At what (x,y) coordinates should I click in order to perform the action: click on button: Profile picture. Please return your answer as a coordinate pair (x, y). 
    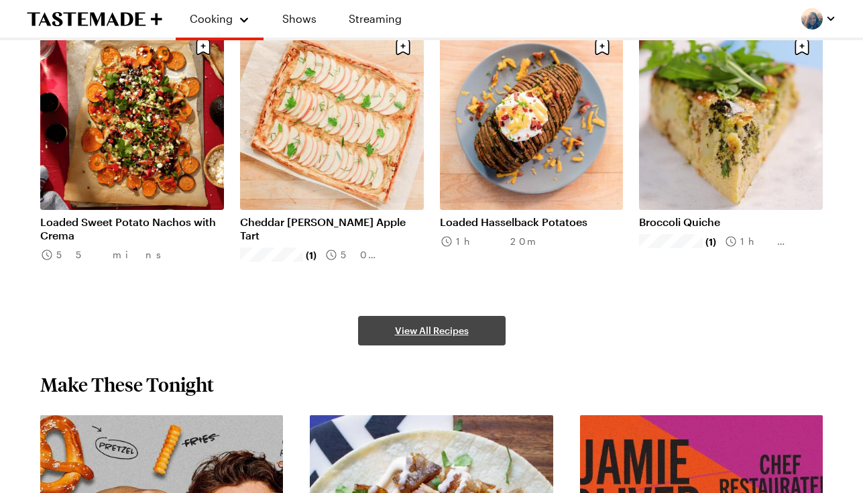
    Looking at the image, I should click on (818, 19).